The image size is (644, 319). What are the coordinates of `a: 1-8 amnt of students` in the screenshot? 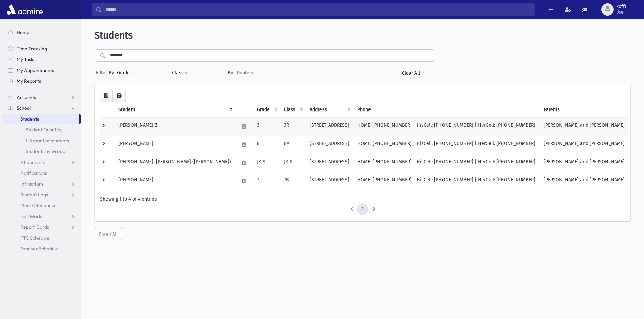 It's located at (42, 140).